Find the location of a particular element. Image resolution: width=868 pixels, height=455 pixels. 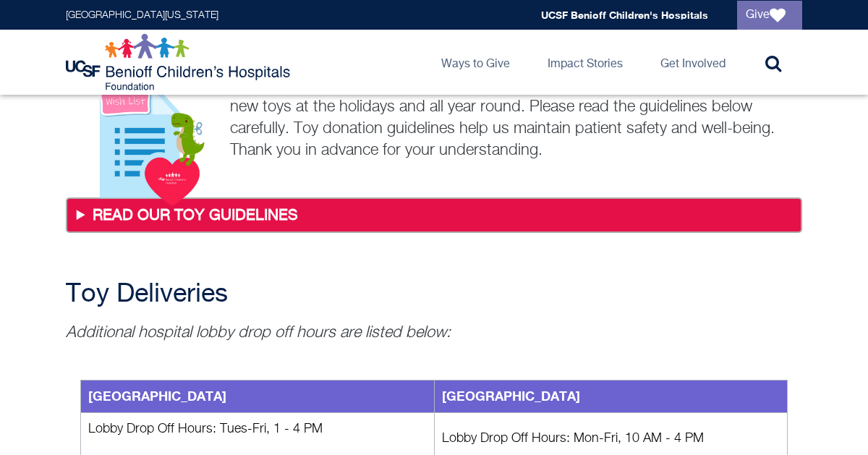

a: Get Involved is located at coordinates (692, 63).